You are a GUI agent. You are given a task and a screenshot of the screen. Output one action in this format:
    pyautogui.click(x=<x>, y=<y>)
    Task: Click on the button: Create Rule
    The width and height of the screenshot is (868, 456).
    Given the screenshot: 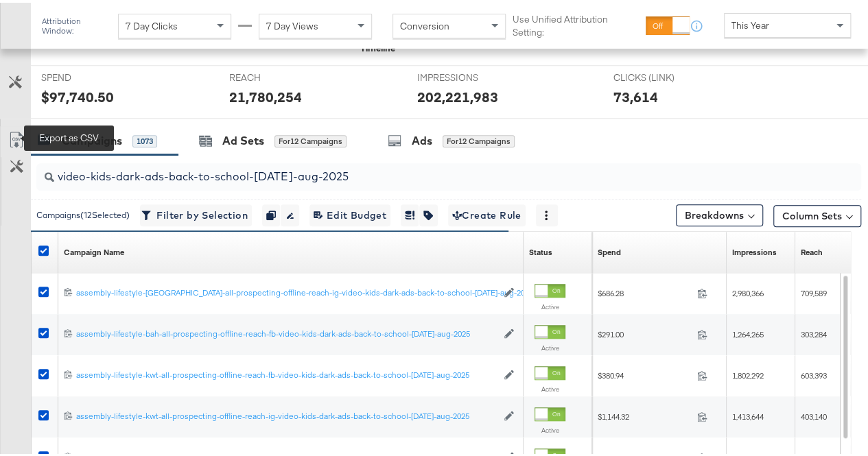 What is the action you would take?
    pyautogui.click(x=486, y=213)
    